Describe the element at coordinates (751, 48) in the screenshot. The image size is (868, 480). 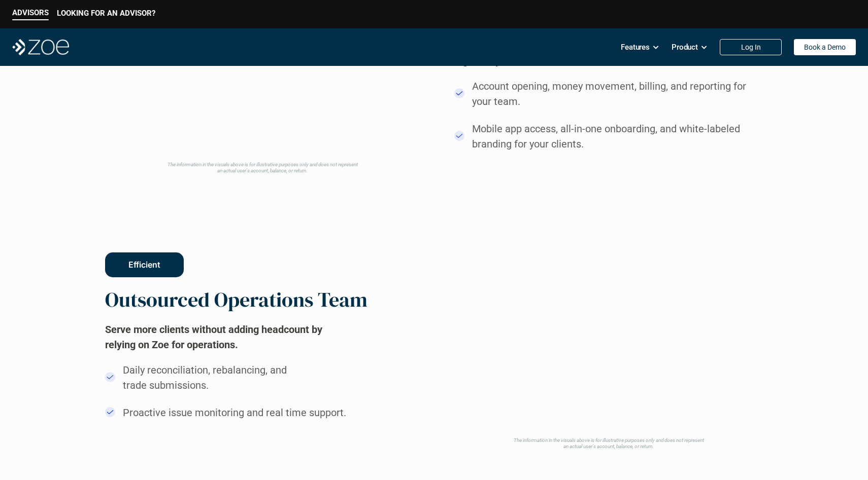
I see `a: Log In` at that location.